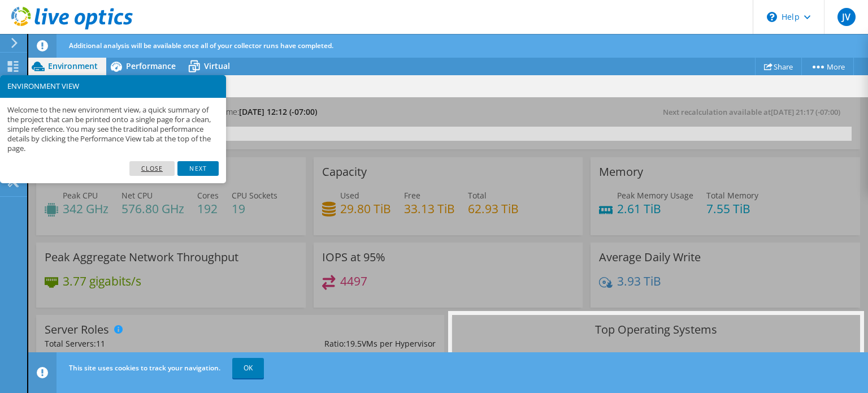 The height and width of the screenshot is (393, 868). Describe the element at coordinates (847, 17) in the screenshot. I see `span: JV` at that location.